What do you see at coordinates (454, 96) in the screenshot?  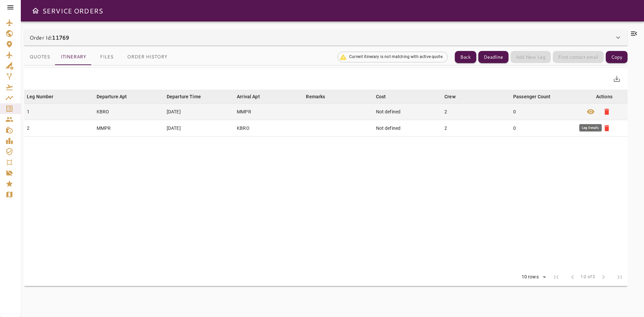 I see `span: Crew` at bounding box center [454, 96].